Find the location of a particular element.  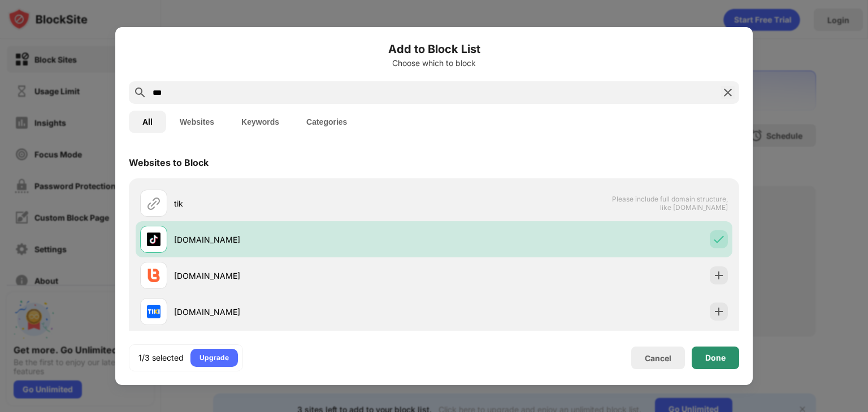

div: Websites to Block is located at coordinates (169, 162).